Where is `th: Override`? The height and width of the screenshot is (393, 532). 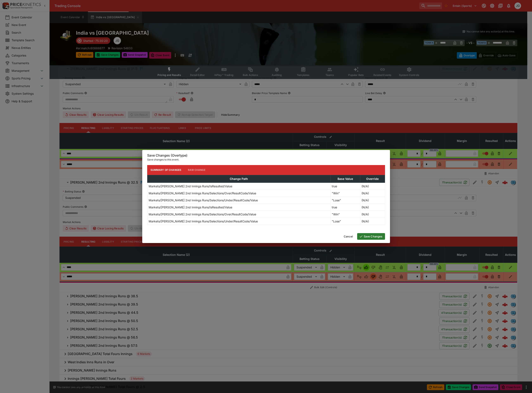
th: Override is located at coordinates (373, 179).